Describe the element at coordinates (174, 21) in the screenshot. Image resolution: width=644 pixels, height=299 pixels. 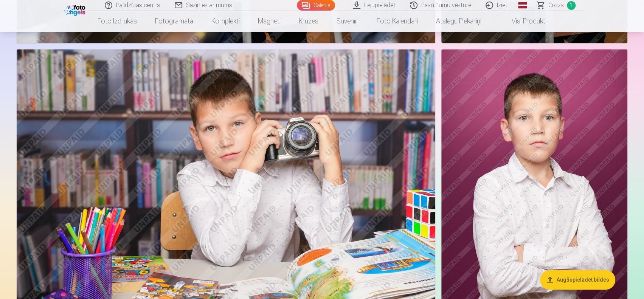
I see `a: Fotogrāmata` at that location.